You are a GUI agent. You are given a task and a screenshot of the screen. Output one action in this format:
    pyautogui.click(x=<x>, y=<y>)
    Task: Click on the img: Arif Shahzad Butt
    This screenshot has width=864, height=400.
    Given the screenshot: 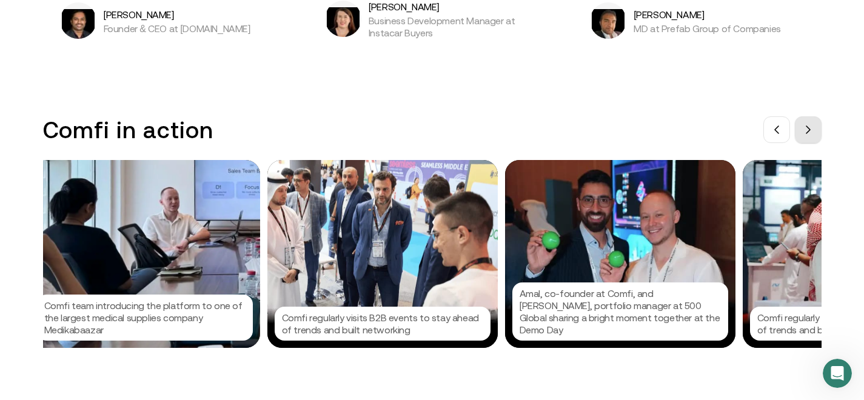 What is the action you would take?
    pyautogui.click(x=608, y=24)
    